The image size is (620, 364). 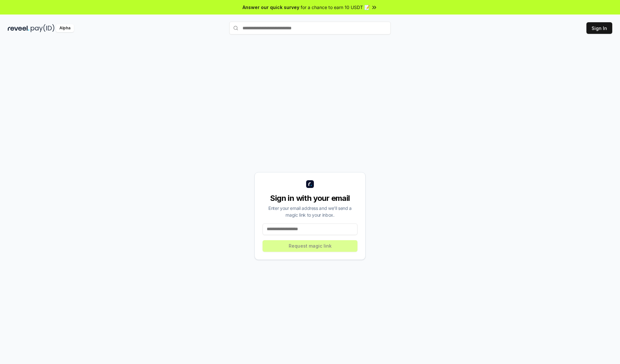 I want to click on img: reveel_dark, so click(x=18, y=28).